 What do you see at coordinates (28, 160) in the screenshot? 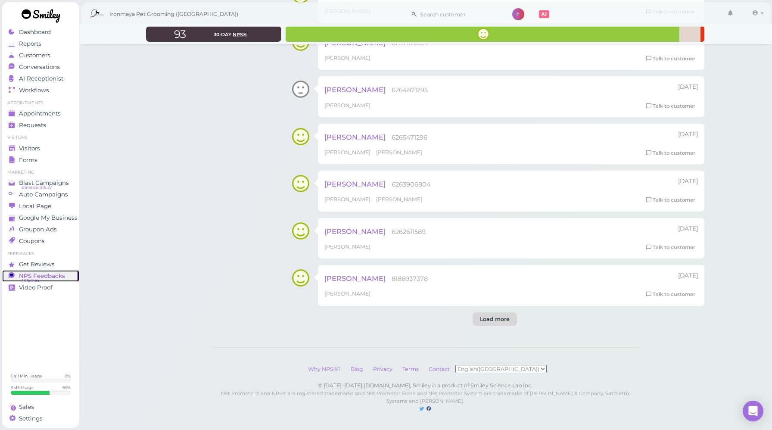
I see `span: Forms` at bounding box center [28, 160].